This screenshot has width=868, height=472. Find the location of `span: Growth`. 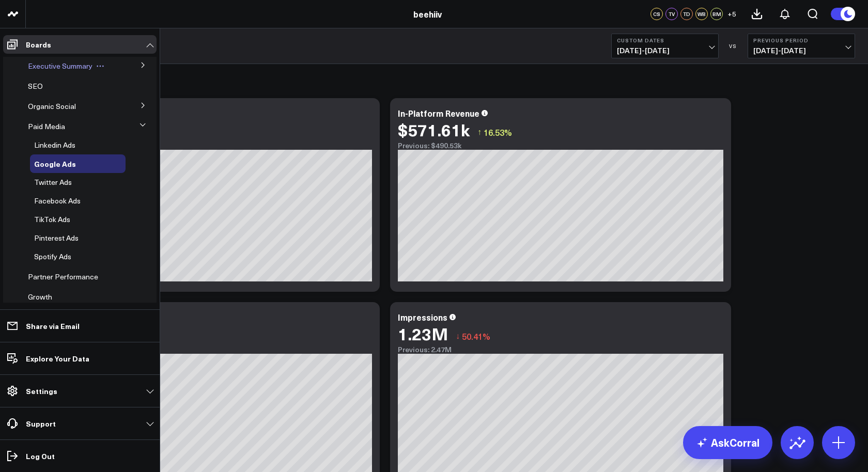

span: Growth is located at coordinates (40, 297).